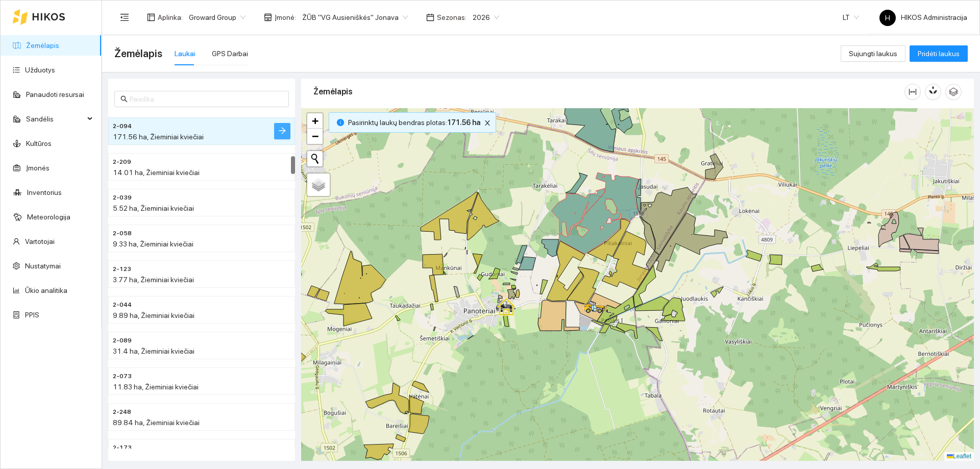  Describe the element at coordinates (464, 122) in the screenshot. I see `b: 171.56 ha` at that location.